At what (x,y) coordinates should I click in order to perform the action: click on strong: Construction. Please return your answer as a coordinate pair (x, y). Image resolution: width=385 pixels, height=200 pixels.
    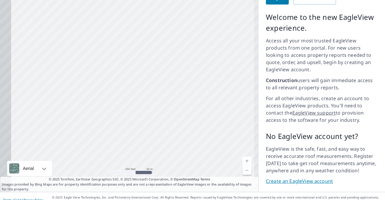
    Looking at the image, I should click on (282, 80).